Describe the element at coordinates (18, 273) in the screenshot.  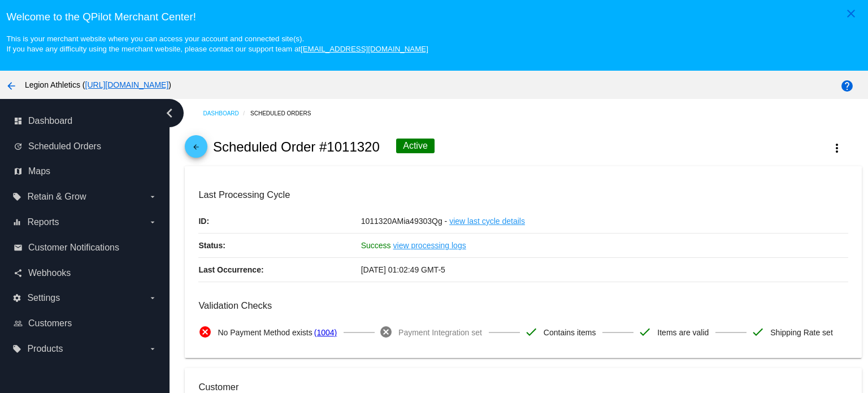
I see `i: share` at that location.